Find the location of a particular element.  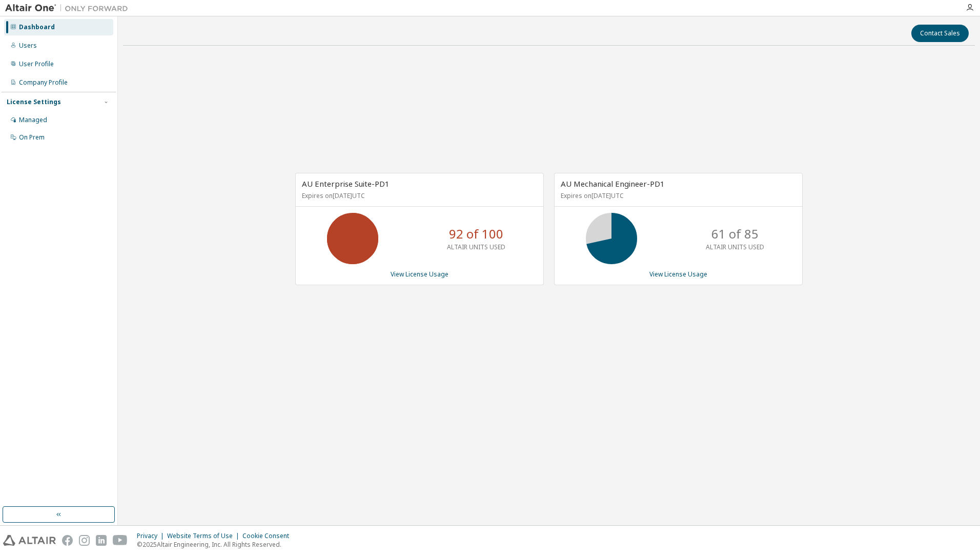

div: On Prem is located at coordinates (31, 137).